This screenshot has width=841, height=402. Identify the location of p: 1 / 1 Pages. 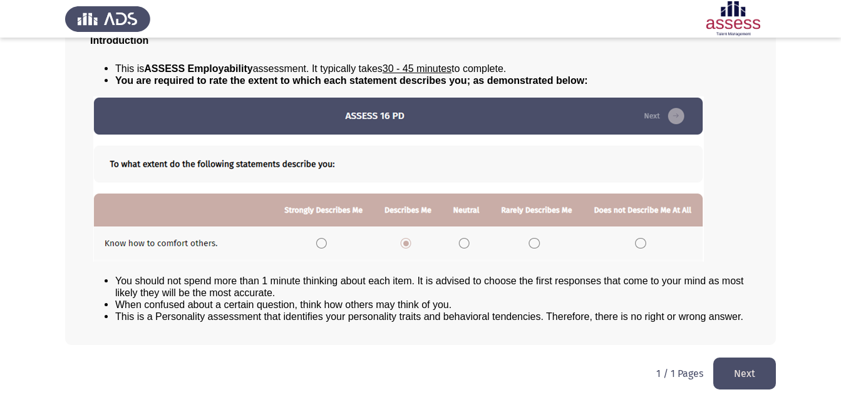
(679, 373).